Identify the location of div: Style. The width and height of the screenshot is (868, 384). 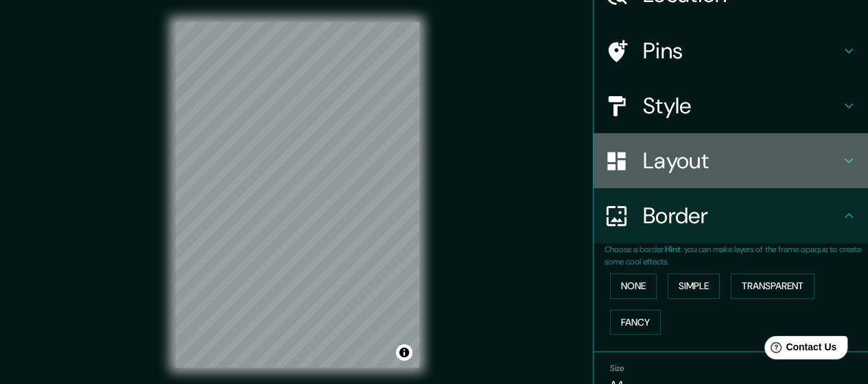
(730, 106).